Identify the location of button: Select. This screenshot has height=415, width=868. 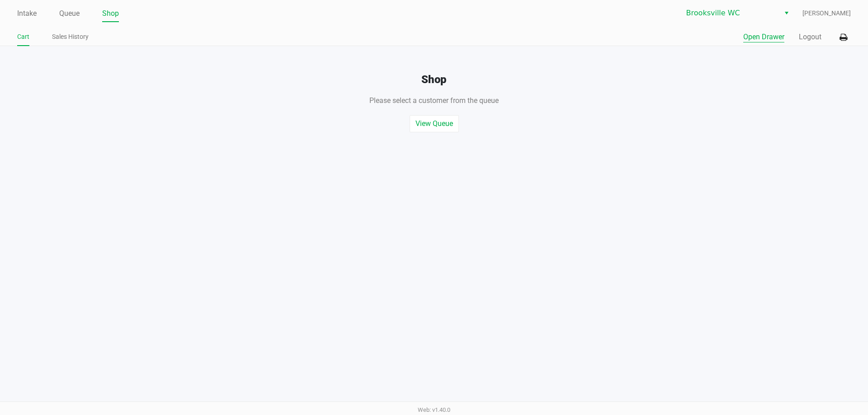
(786, 13).